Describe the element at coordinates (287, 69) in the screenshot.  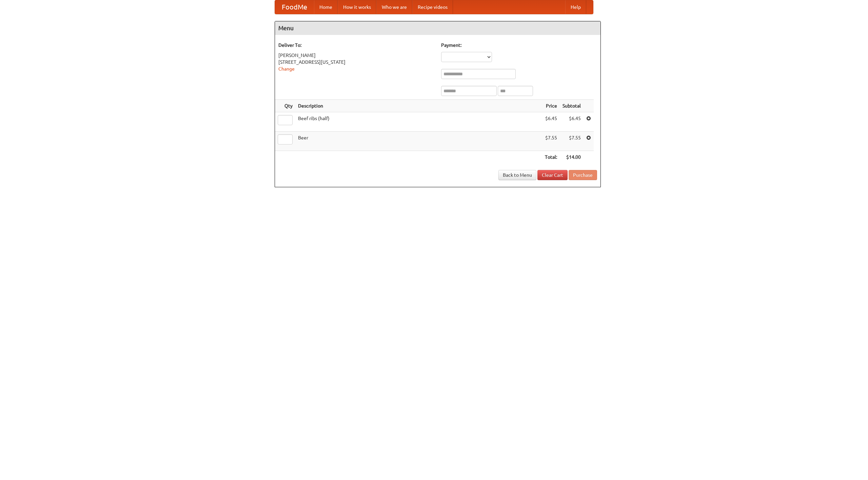
I see `a: Change` at that location.